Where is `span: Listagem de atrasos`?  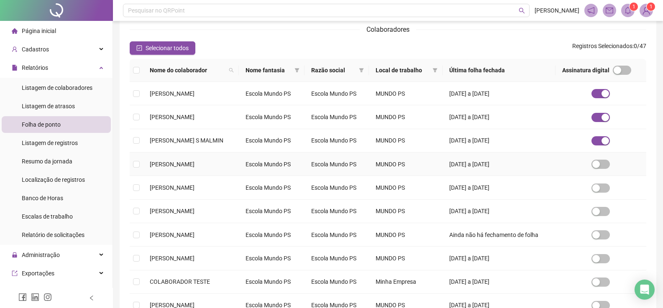
span: Listagem de atrasos is located at coordinates (48, 106).